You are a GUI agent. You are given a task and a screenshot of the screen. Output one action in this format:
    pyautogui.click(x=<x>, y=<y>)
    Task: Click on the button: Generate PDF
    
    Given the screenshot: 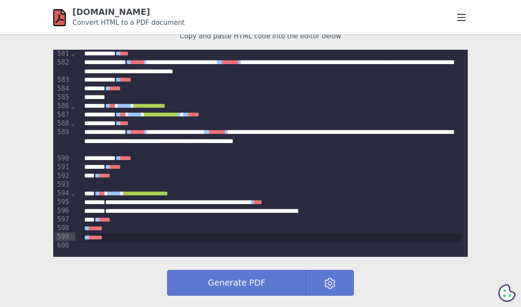 What is the action you would take?
    pyautogui.click(x=237, y=283)
    